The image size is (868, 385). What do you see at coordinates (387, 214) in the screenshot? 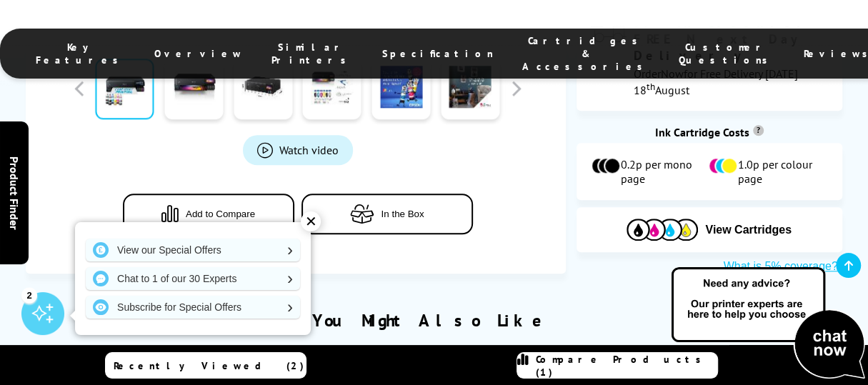
I see `button: In the Box` at bounding box center [387, 214].